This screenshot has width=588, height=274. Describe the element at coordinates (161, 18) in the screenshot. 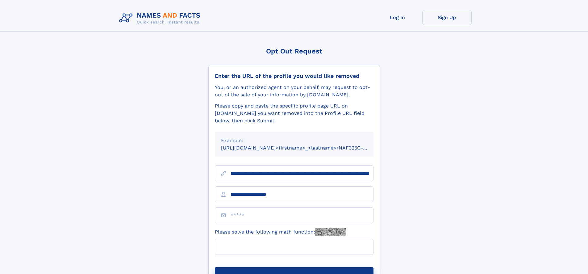

I see `img: Logo Names and Facts` at that location.